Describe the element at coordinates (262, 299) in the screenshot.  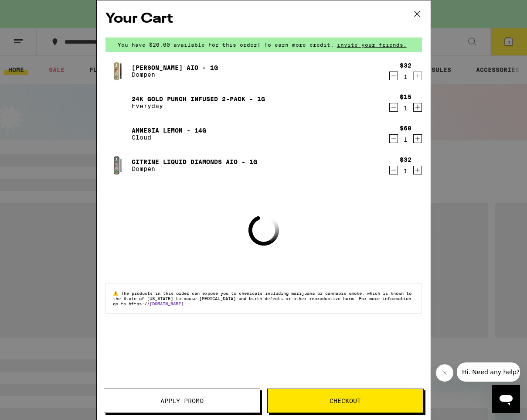
I see `span: The products in this order can expose you to chemicals including marijuana or cannabis smoke, whi...` at that location.